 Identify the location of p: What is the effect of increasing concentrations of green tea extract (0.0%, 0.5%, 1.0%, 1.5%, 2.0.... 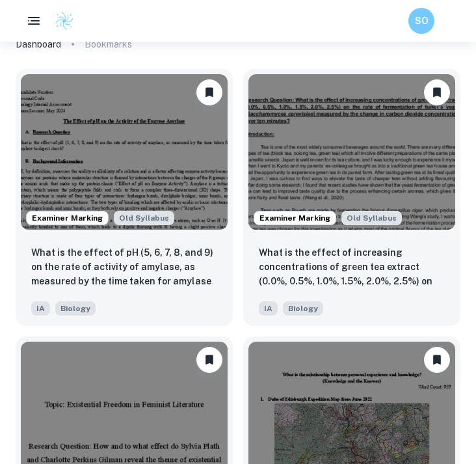
(352, 268).